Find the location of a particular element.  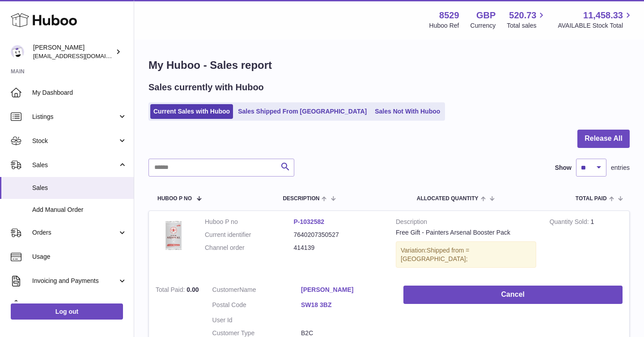

a: SW18 3BZ is located at coordinates (345, 305).